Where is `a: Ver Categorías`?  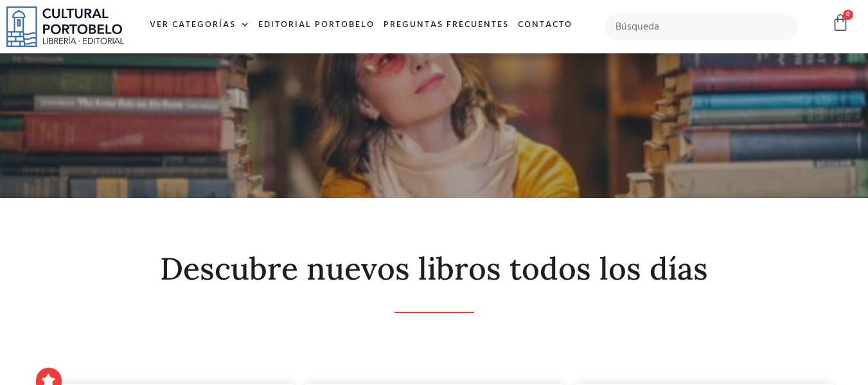 a: Ver Categorías is located at coordinates (199, 25).